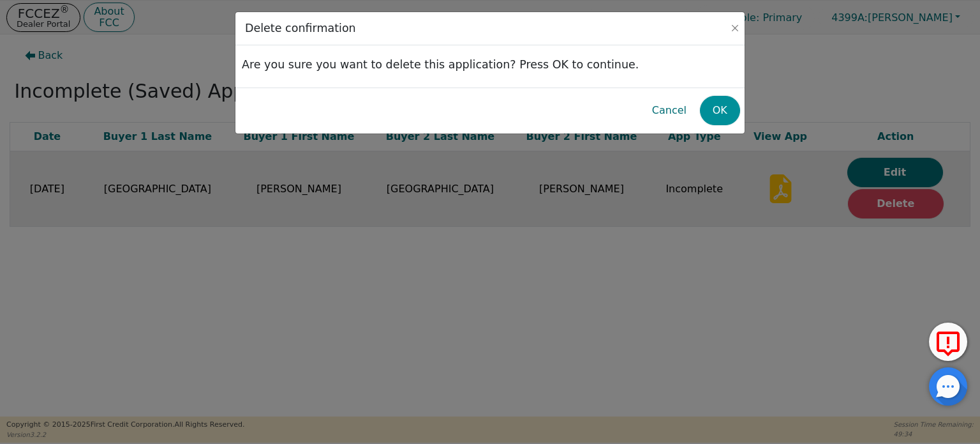 The width and height of the screenshot is (980, 444). I want to click on h3: Delete confirmation, so click(300, 28).